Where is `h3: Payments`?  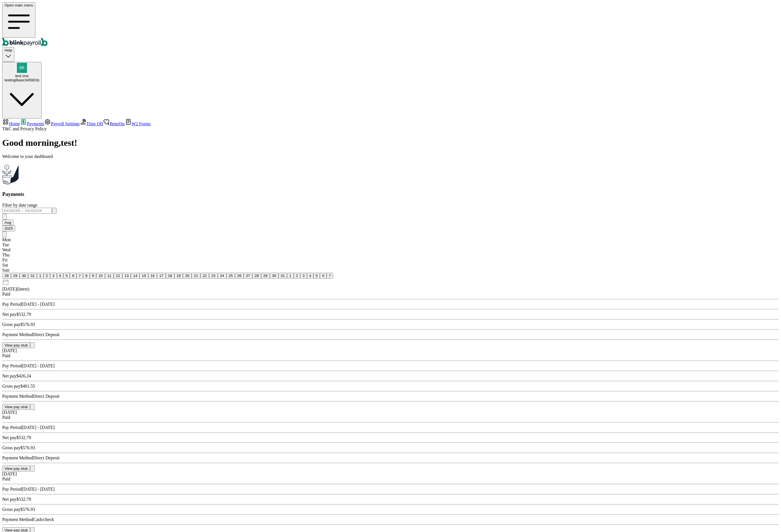
h3: Payments is located at coordinates (390, 195).